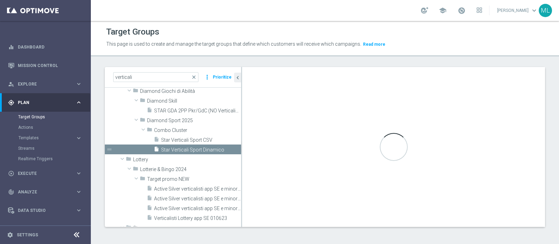  What do you see at coordinates (129, 228) in the screenshot?
I see `i: folder_special` at bounding box center [129, 228].